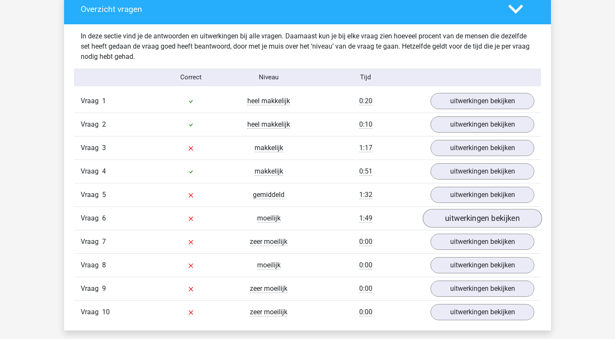 This screenshot has height=339, width=615. I want to click on span: 3, so click(104, 148).